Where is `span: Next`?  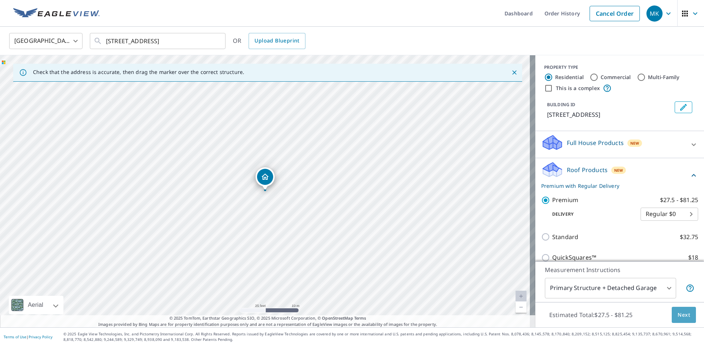
span: Next is located at coordinates (684, 315).